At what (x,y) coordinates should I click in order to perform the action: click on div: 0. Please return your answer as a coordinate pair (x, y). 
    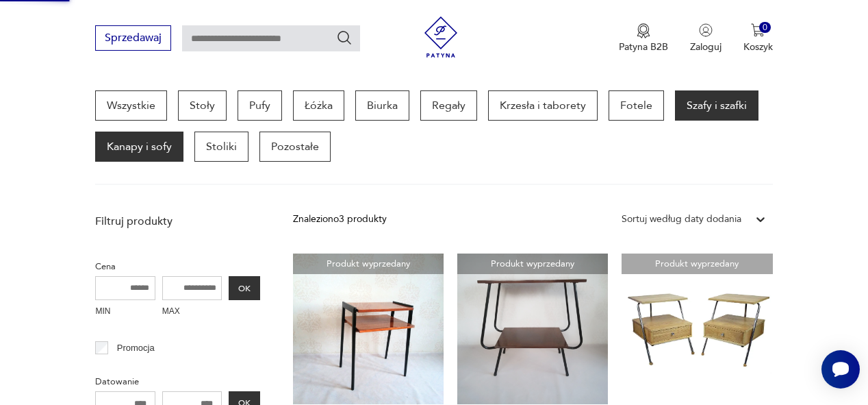
    Looking at the image, I should click on (765, 28).